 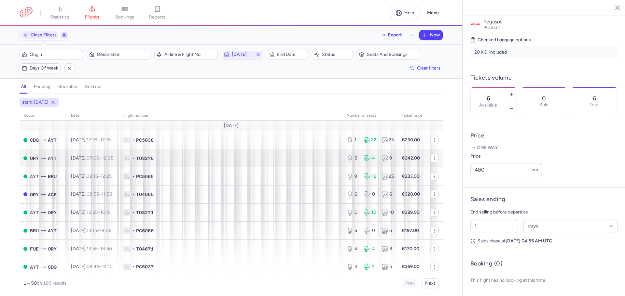 I want to click on div: 8, so click(x=387, y=249).